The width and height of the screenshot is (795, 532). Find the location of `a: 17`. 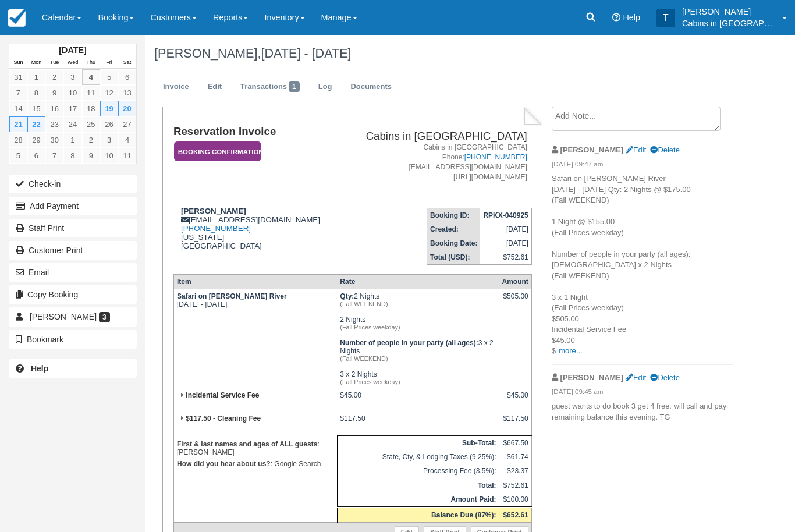

a: 17 is located at coordinates (72, 108).